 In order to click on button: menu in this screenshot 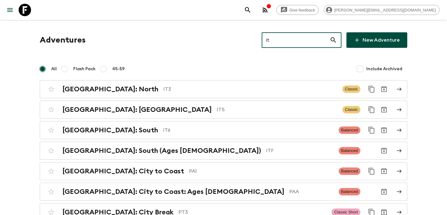, I will do `click(10, 10)`.